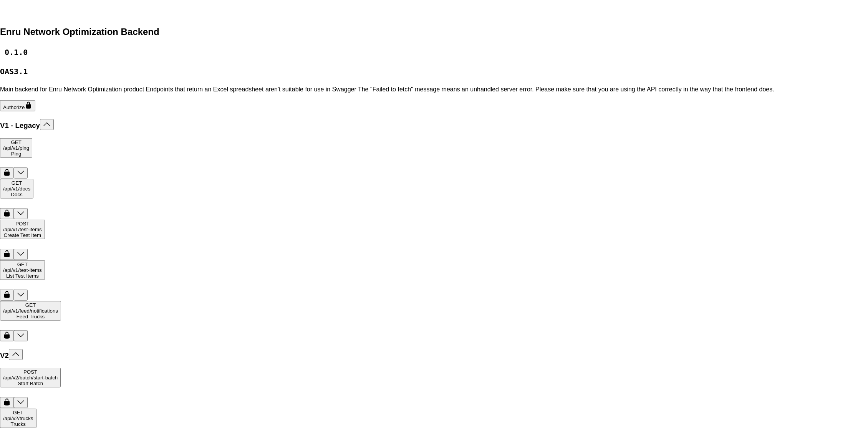  I want to click on span: /api /v2 /batch /start-batch, so click(31, 378).